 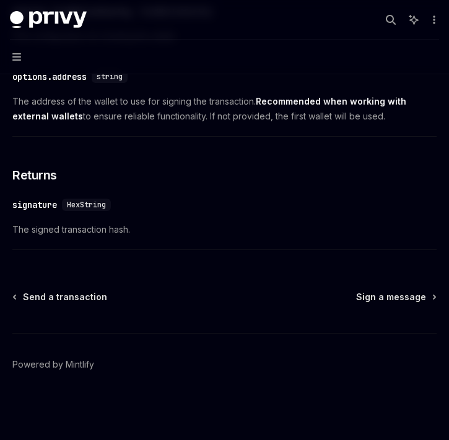 I want to click on span: Send a transaction, so click(x=65, y=297).